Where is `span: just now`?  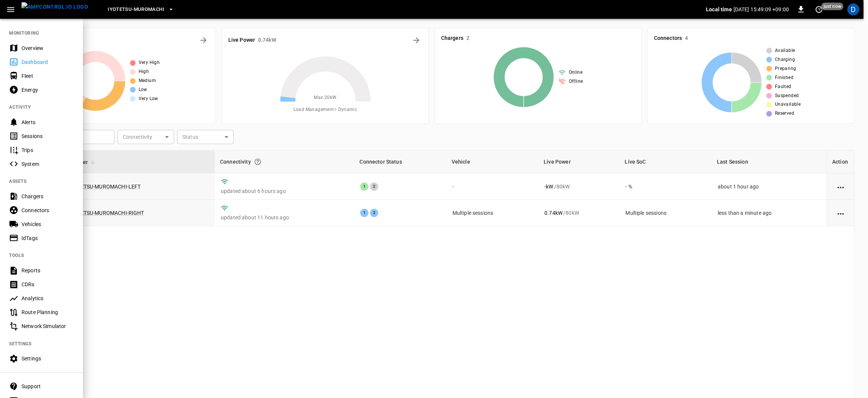 span: just now is located at coordinates (832, 7).